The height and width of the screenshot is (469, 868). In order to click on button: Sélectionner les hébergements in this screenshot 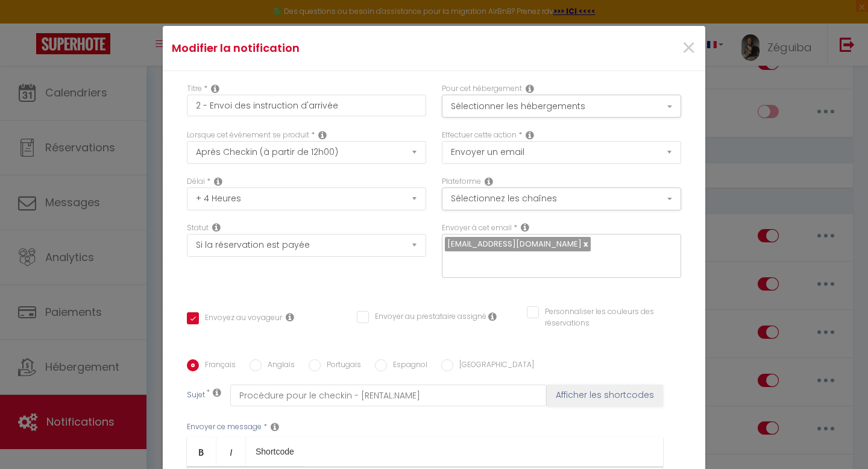, I will do `click(561, 106)`.